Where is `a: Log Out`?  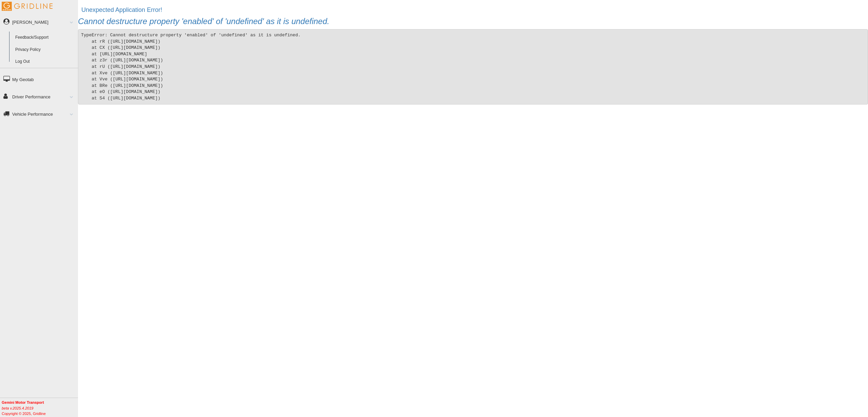
a: Log Out is located at coordinates (45, 62).